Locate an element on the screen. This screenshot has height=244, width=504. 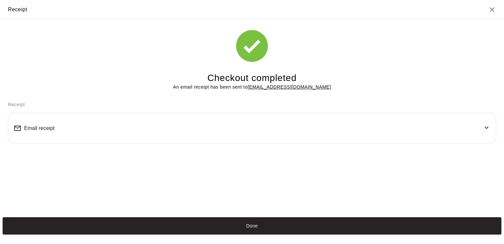
p: An email receipt has been sent to is located at coordinates (252, 87).